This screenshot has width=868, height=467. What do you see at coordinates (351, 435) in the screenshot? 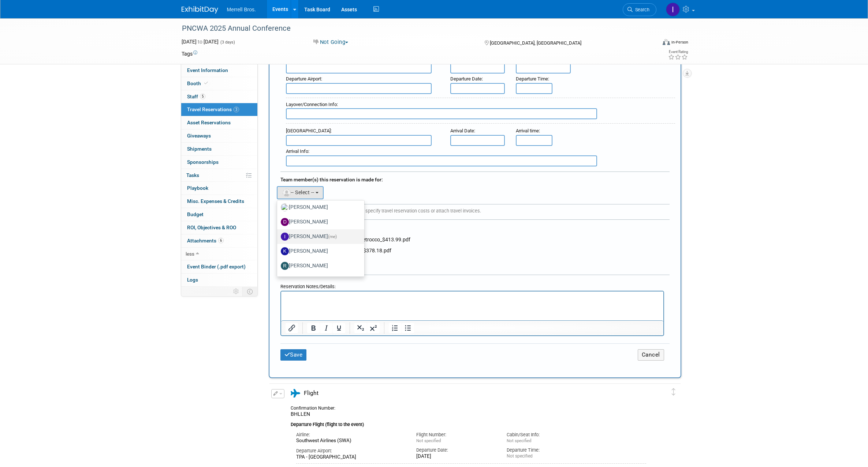
I see `div: Airline:` at bounding box center [351, 435].